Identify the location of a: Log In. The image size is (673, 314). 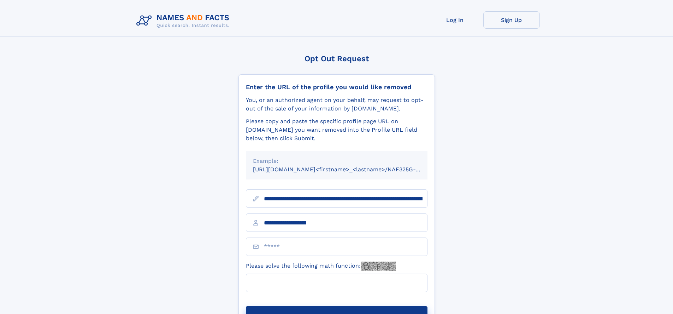
(455, 20).